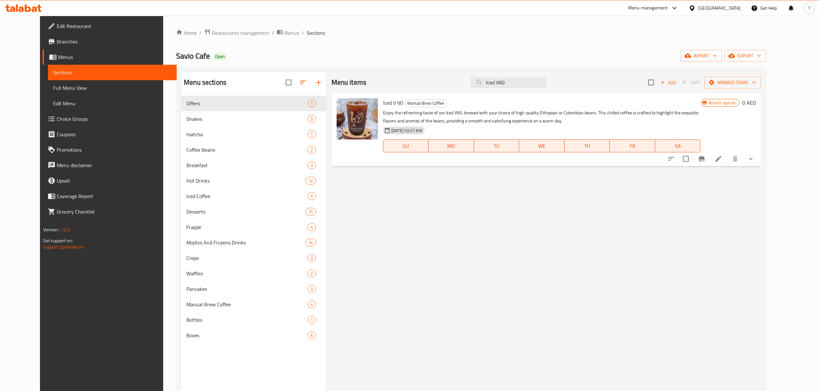 The height and width of the screenshot is (391, 819). What do you see at coordinates (253, 227) in the screenshot?
I see `div: Frappe4` at bounding box center [253, 227].